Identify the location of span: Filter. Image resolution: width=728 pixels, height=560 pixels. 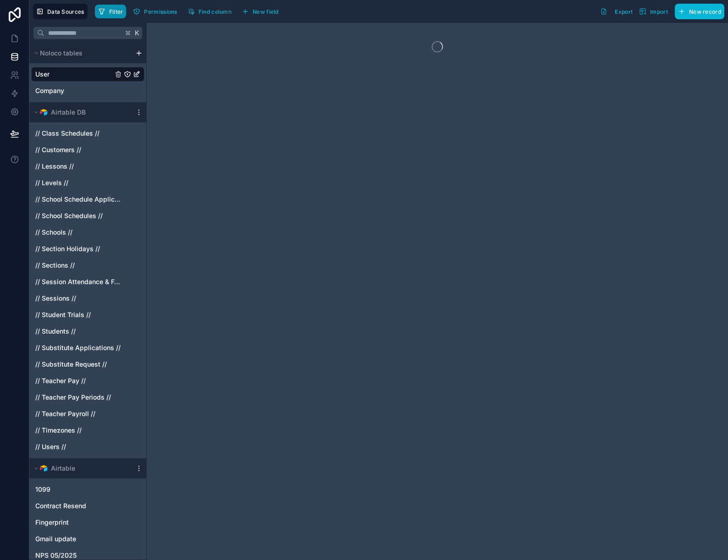
(116, 12).